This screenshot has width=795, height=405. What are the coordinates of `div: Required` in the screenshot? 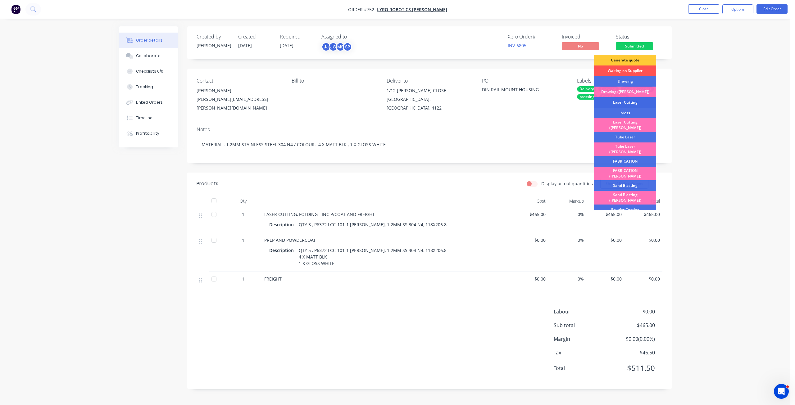 It's located at (297, 37).